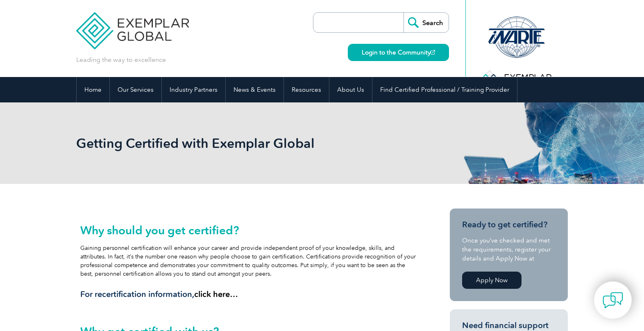  Describe the element at coordinates (248, 261) in the screenshot. I see `div: Gaining personnel certification will enhance your career and provide independent proof of your kn...` at that location.